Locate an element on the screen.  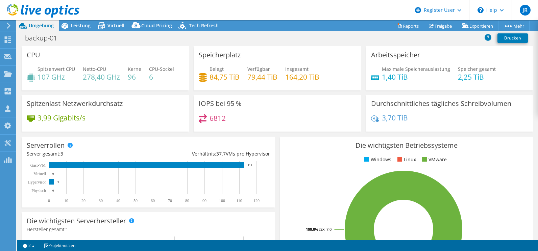
text: 90 is located at coordinates (204, 201).